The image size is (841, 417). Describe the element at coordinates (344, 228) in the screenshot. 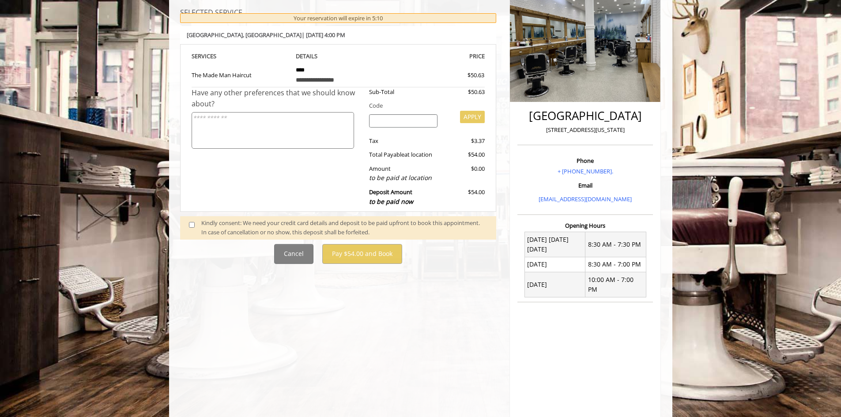

I see `div: Kindly consent: We need your credit card details and deposit to be paid upfront to book this appo...` at that location.